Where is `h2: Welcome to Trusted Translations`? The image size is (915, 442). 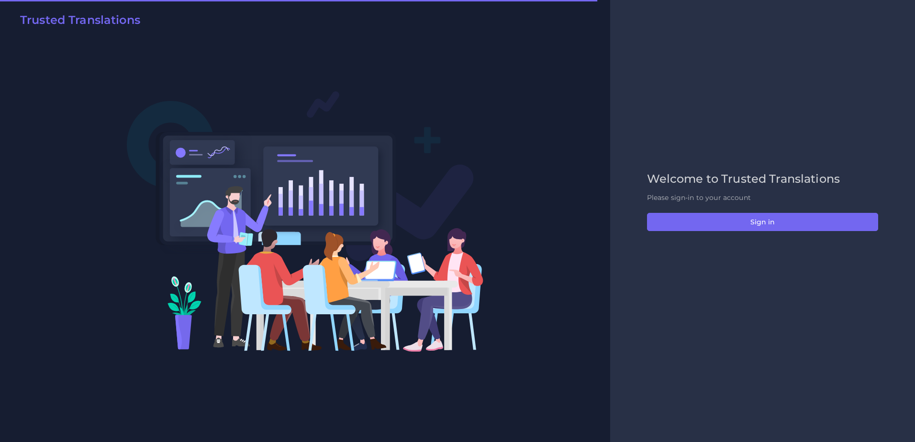 h2: Welcome to Trusted Translations is located at coordinates (763, 179).